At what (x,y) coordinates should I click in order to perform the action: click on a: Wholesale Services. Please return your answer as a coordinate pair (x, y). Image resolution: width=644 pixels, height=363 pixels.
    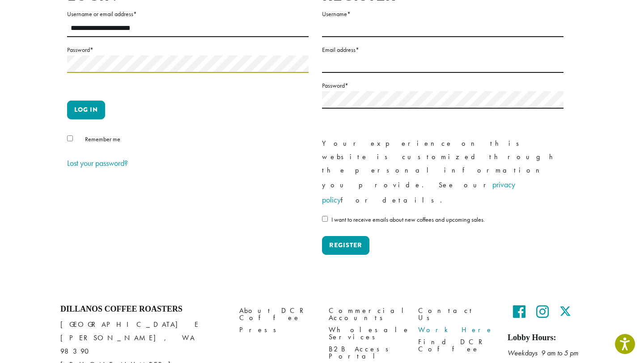
    Looking at the image, I should click on (367, 333).